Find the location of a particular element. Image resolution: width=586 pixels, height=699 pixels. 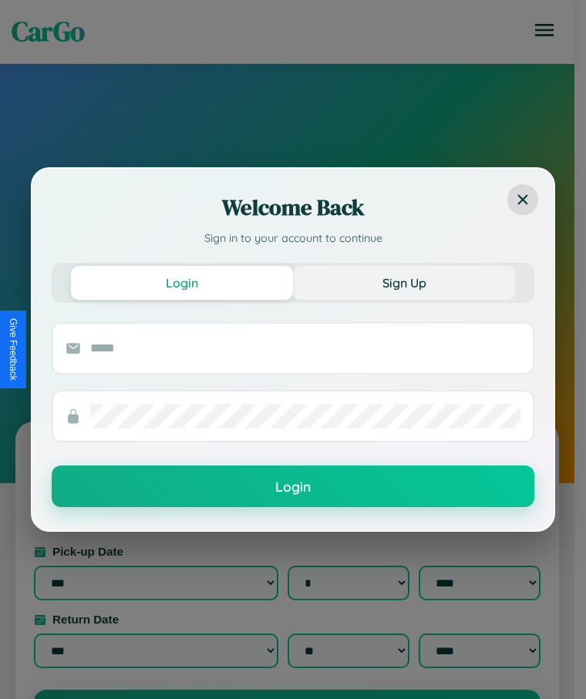

button: Sign Up is located at coordinates (404, 283).